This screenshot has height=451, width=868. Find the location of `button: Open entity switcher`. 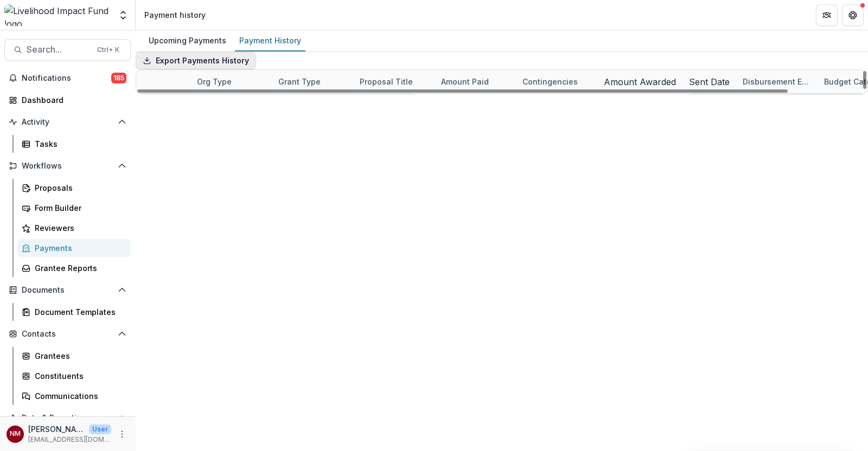

button: Open entity switcher is located at coordinates (123, 15).